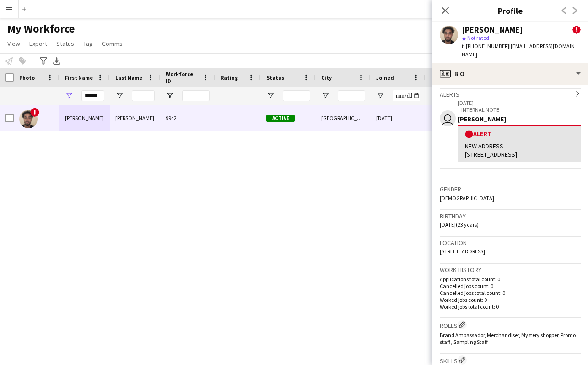 The height and width of the screenshot is (365, 588). Describe the element at coordinates (28, 119) in the screenshot. I see `img: Nadeem Miah` at that location.